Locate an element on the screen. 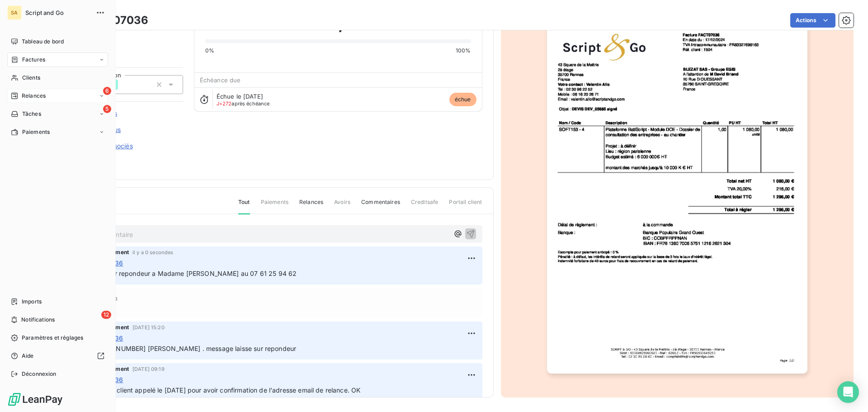 The height and width of the screenshot is (412, 868). span: Imports is located at coordinates (31, 302).